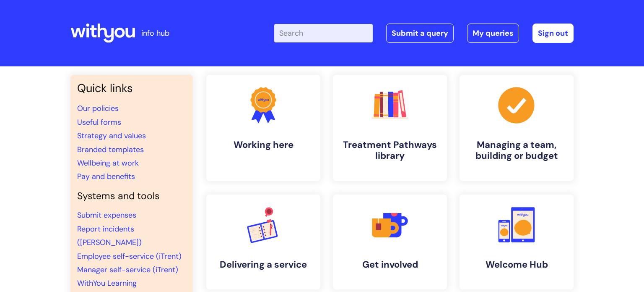  Describe the element at coordinates (553, 33) in the screenshot. I see `a: Sign out` at that location.